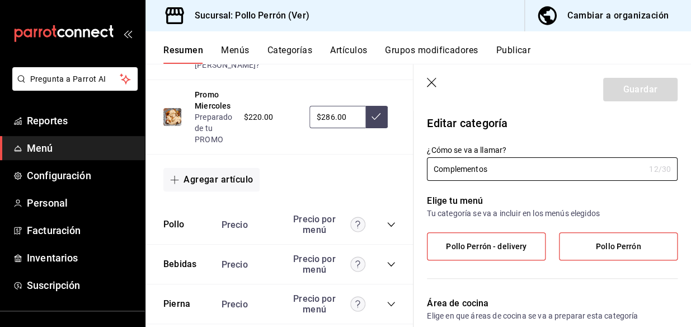 This screenshot has height=327, width=691. I want to click on span: Pregunta a Parrot AI, so click(75, 79).